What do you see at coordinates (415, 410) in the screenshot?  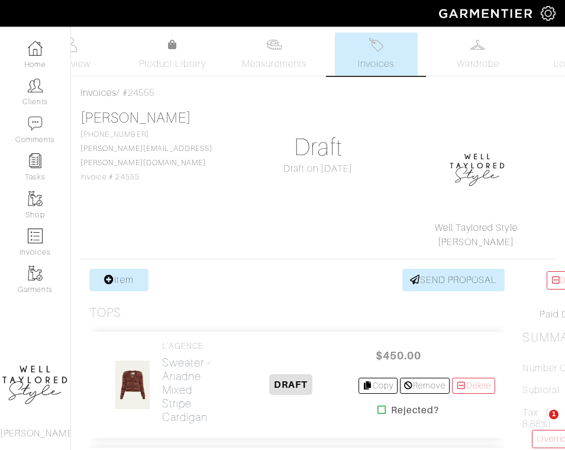 I see `strong: Rejected?` at bounding box center [415, 410].